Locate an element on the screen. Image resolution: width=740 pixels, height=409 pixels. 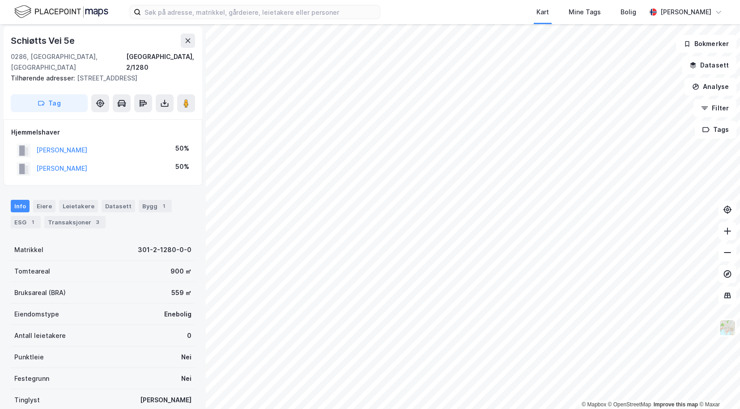
button: Analyse is located at coordinates (710, 87).